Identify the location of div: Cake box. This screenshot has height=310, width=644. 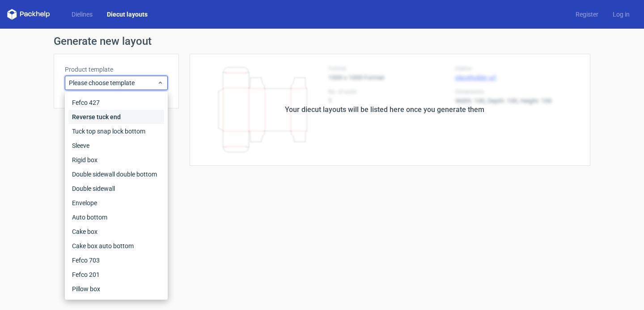
(116, 231).